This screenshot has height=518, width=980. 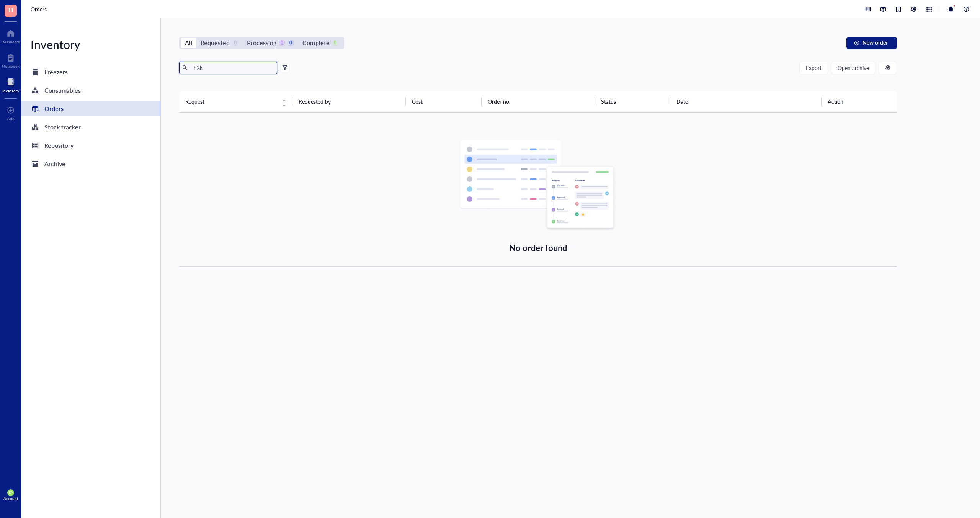 What do you see at coordinates (91, 90) in the screenshot?
I see `a: Consumables` at bounding box center [91, 90].